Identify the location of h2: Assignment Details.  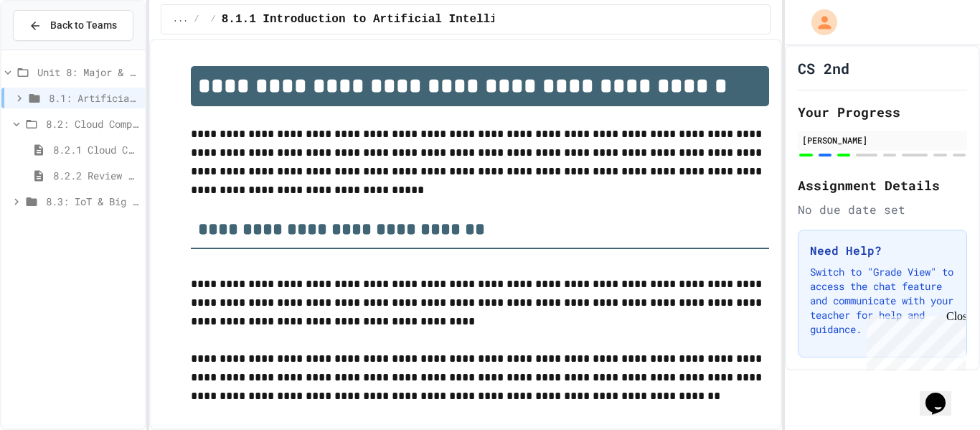
(882, 185).